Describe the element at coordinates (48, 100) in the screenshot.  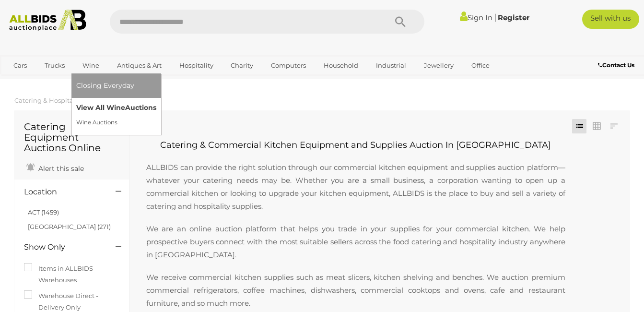
I see `a: Catering & Hospitality` at that location.